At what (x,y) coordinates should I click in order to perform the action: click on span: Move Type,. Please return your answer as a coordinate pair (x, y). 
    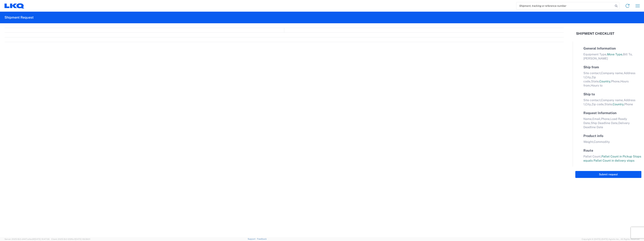
    Looking at the image, I should click on (615, 54).